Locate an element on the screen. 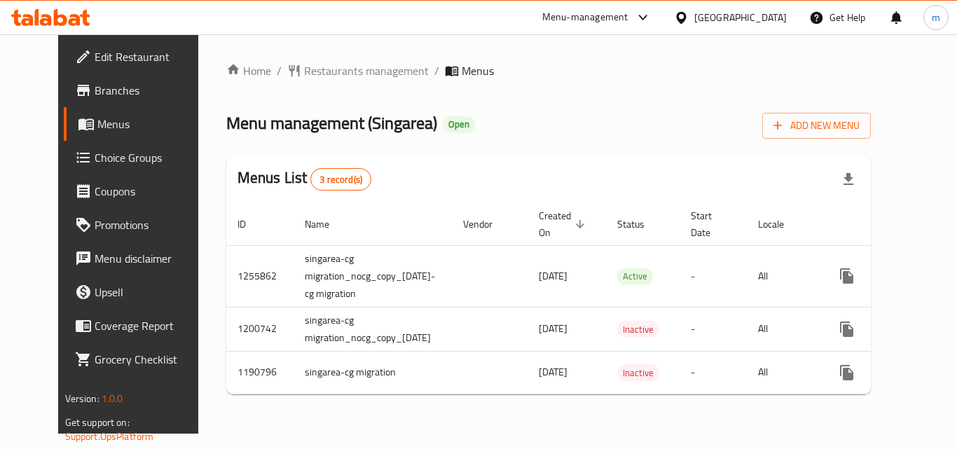  div: Open is located at coordinates (459, 125).